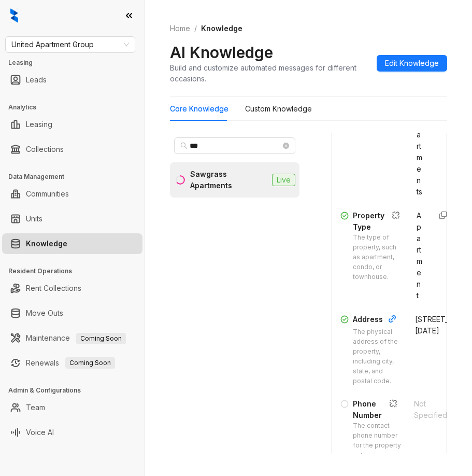  What do you see at coordinates (72, 313) in the screenshot?
I see `li: Move Outs` at bounding box center [72, 313].